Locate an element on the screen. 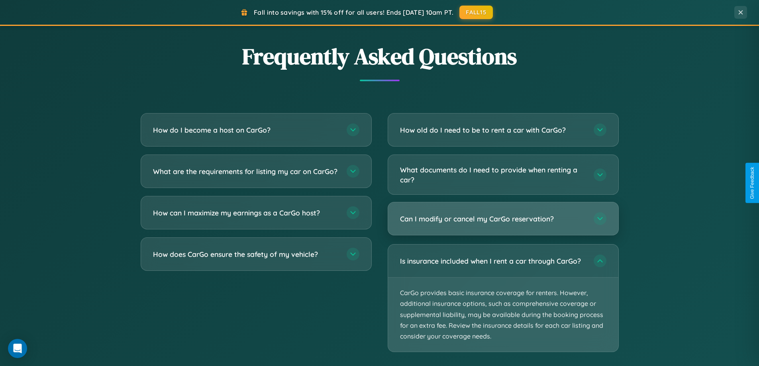  h3: What are the requirements for listing my car on CarGo? is located at coordinates (246, 171).